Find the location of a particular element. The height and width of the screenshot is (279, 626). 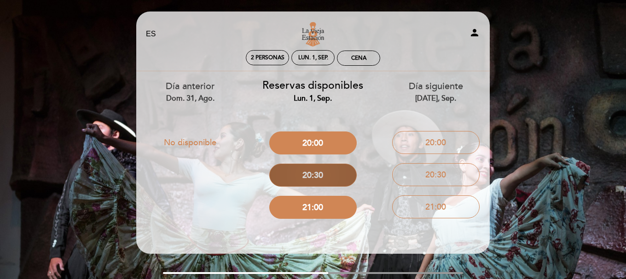

i: person is located at coordinates (474, 33).